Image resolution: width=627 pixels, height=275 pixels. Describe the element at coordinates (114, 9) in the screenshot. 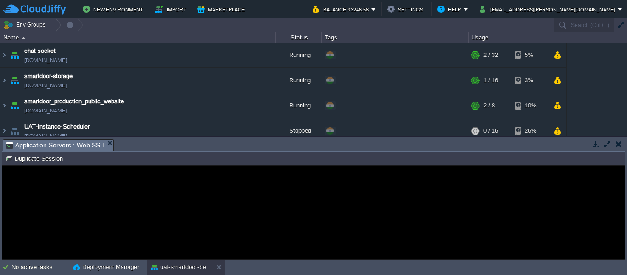

I see `button: New Environment` at that location.